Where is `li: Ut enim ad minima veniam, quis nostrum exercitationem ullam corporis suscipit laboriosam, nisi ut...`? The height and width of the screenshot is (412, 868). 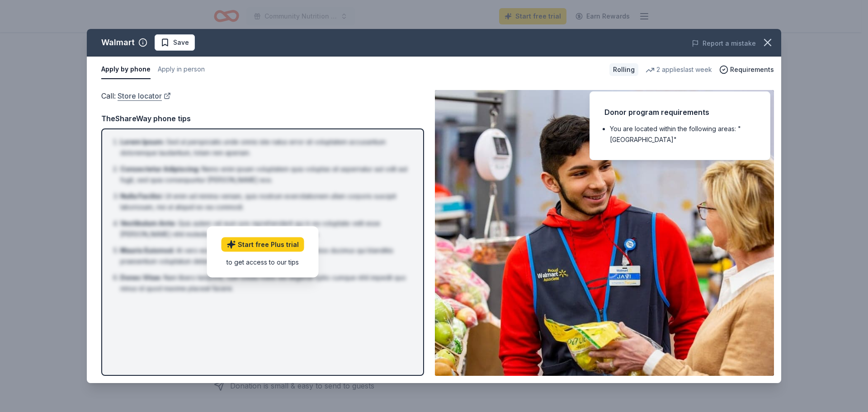
li: Ut enim ad minima veniam, quis nostrum exercitationem ullam corporis suscipit laboriosam, nisi ut... is located at coordinates (265, 202).